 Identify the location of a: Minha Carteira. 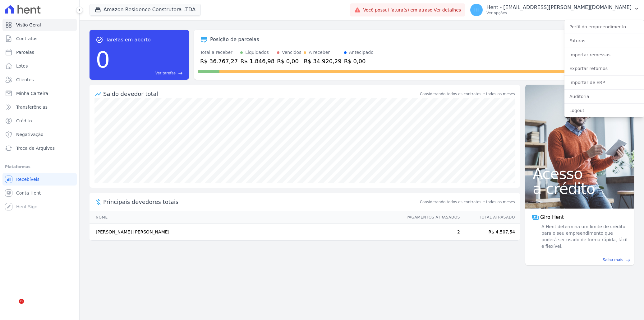
(40, 94).